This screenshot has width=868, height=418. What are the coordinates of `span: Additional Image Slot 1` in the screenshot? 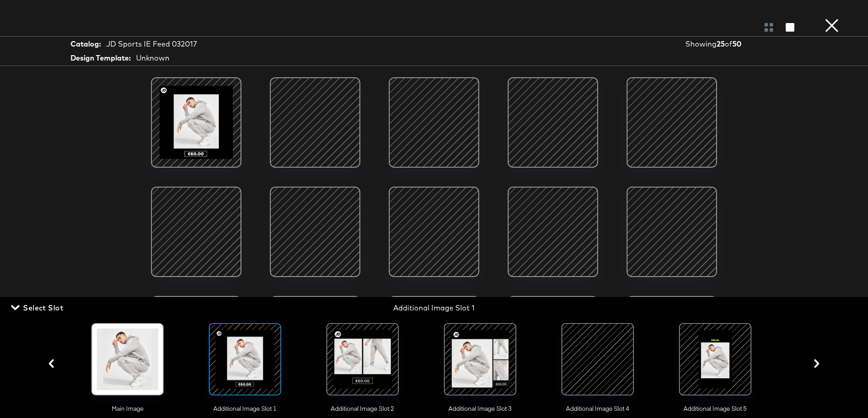 It's located at (245, 408).